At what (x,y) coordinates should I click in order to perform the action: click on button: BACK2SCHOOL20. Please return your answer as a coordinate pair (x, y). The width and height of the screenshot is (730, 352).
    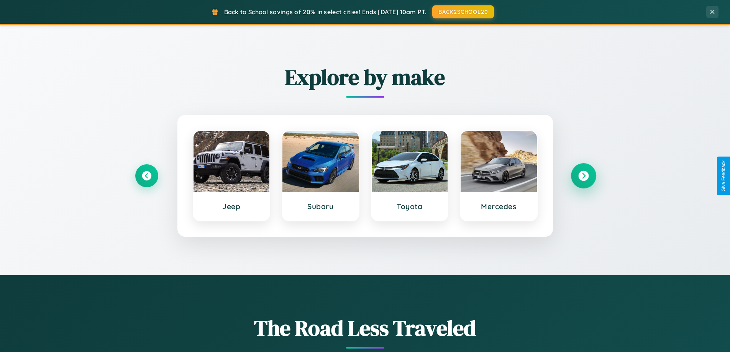
    Looking at the image, I should click on (463, 12).